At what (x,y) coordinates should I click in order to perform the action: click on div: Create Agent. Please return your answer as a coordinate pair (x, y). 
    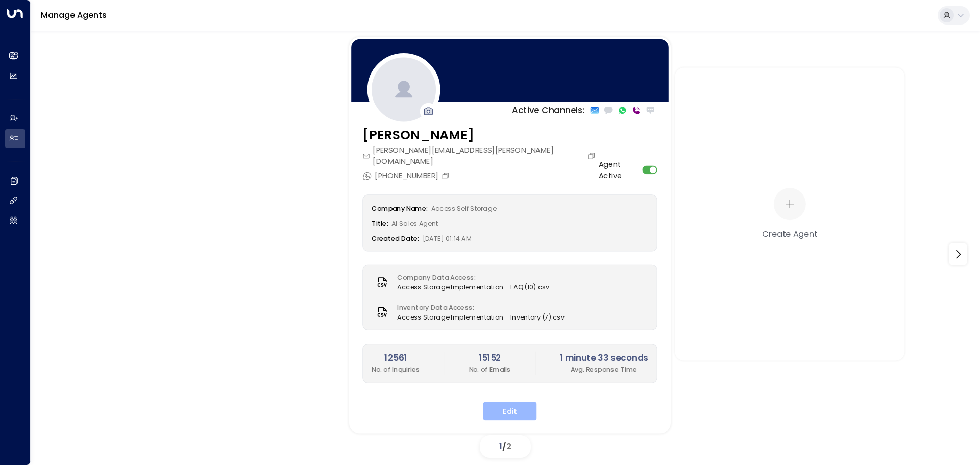
    Looking at the image, I should click on (790, 234).